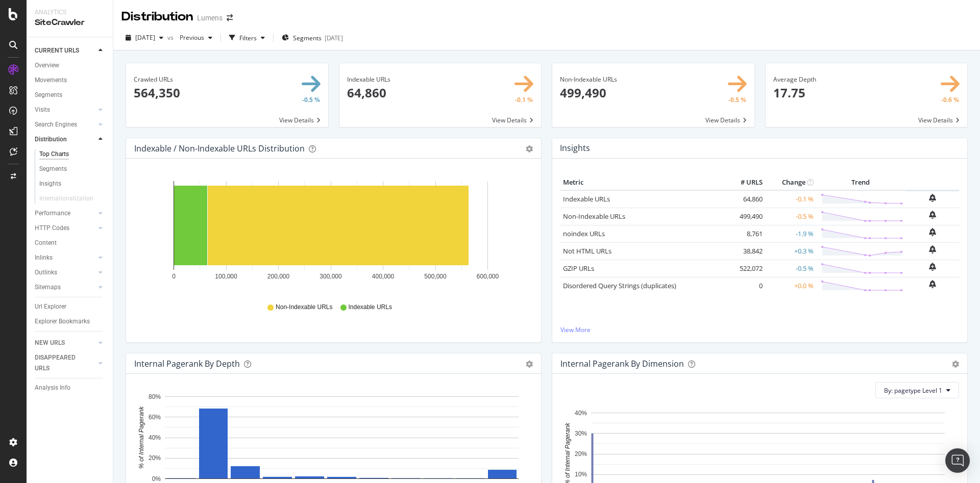 Image resolution: width=980 pixels, height=483 pixels. Describe the element at coordinates (65, 287) in the screenshot. I see `a: Sitemaps` at that location.